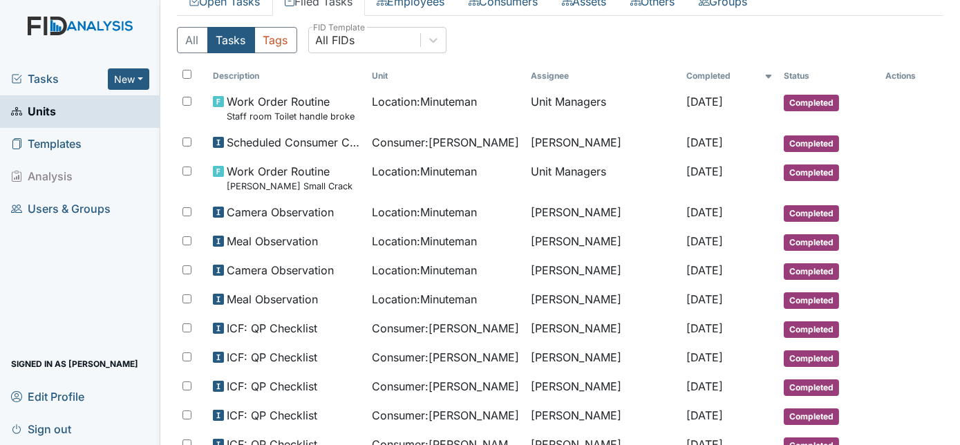  I want to click on button: All, so click(192, 40).